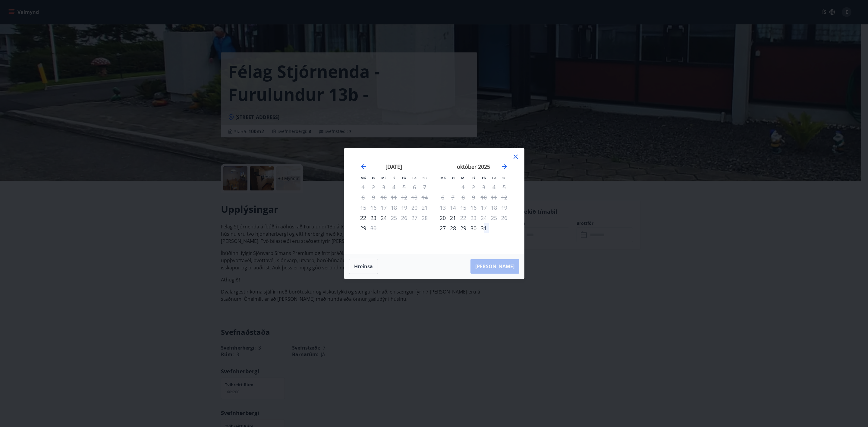  Describe the element at coordinates (453, 228) in the screenshot. I see `td: Choose þriðjudagur, 28. október 2025 as your check-in date. It’s available.` at that location.